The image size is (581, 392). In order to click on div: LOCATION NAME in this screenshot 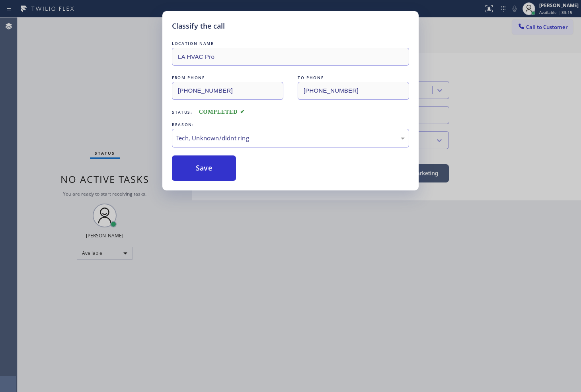, I will do `click(290, 43)`.